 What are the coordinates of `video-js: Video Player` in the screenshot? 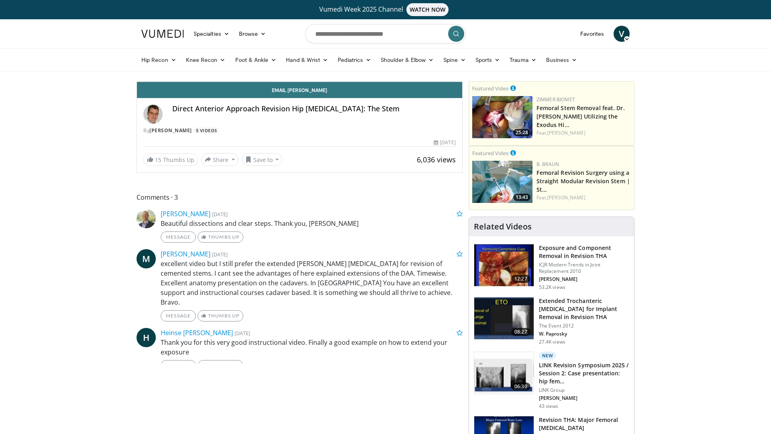 It's located at (299, 81).